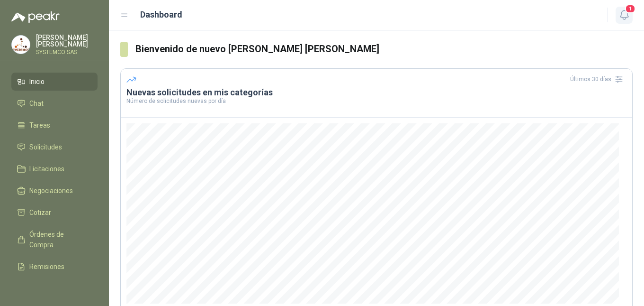 The height and width of the screenshot is (306, 644). Describe the element at coordinates (35, 17) in the screenshot. I see `img: Logo peakr` at that location.